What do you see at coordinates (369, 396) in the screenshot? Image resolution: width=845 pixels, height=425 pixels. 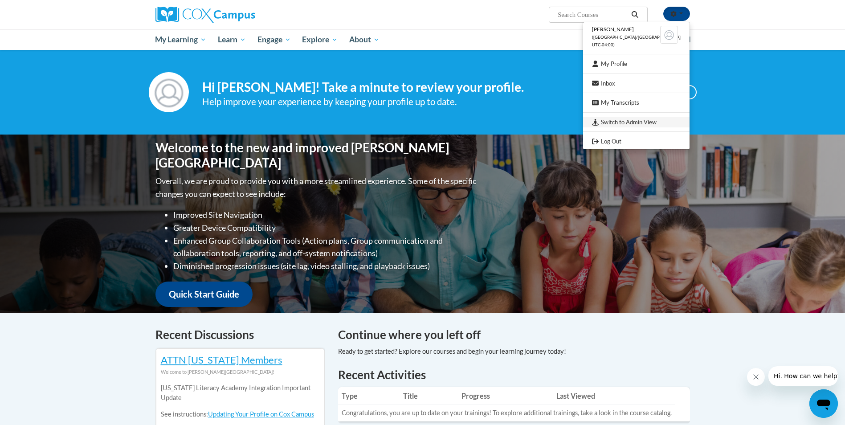 I see `th: Type` at bounding box center [369, 396].